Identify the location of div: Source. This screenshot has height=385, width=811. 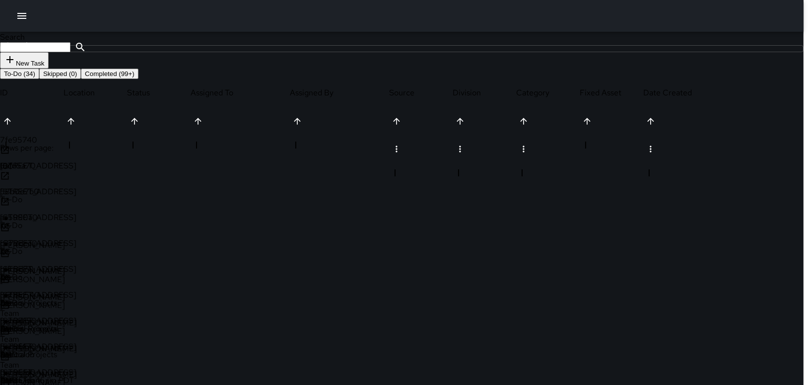
(421, 93).